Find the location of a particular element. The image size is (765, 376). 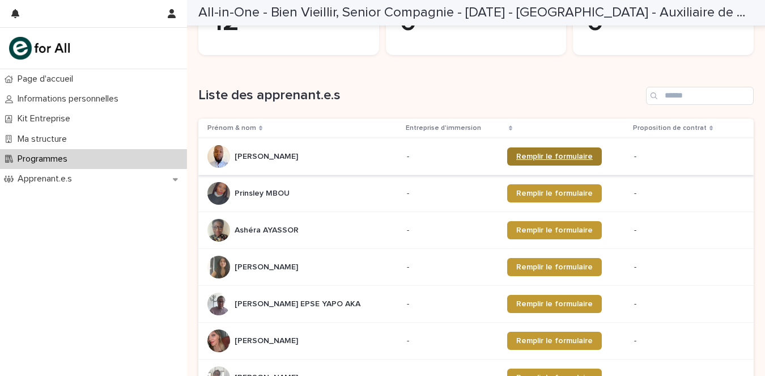

div: Search is located at coordinates (700, 96).